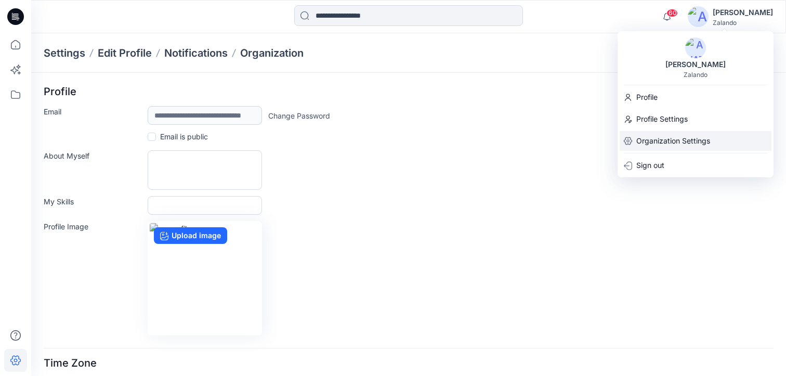 The height and width of the screenshot is (376, 786). What do you see at coordinates (190, 236) in the screenshot?
I see `label: Upload image` at bounding box center [190, 236].